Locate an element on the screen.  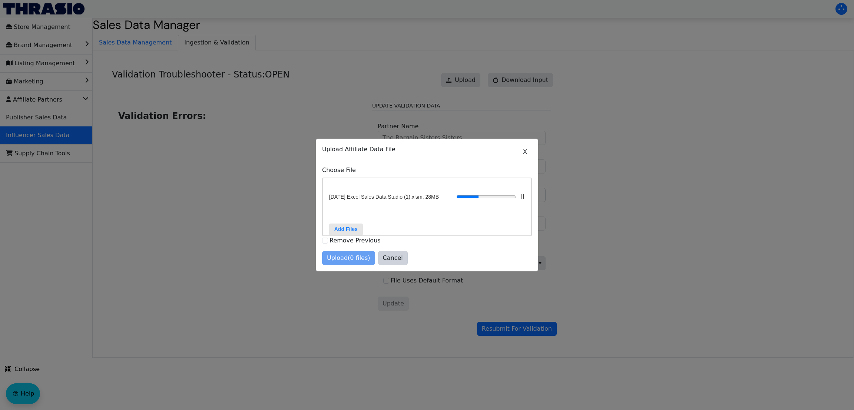
p: Upload Affiliate Data File is located at coordinates (427, 149).